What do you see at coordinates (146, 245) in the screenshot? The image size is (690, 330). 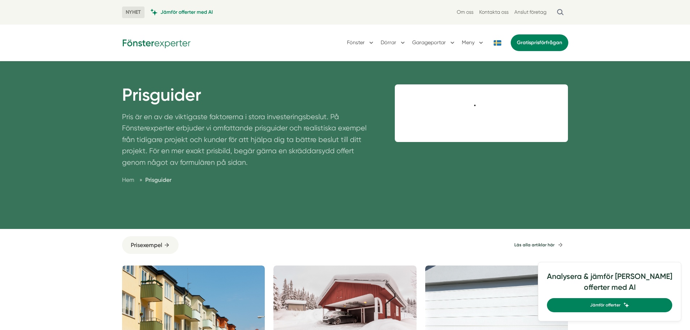 I see `span: Prisexempel` at bounding box center [146, 245].